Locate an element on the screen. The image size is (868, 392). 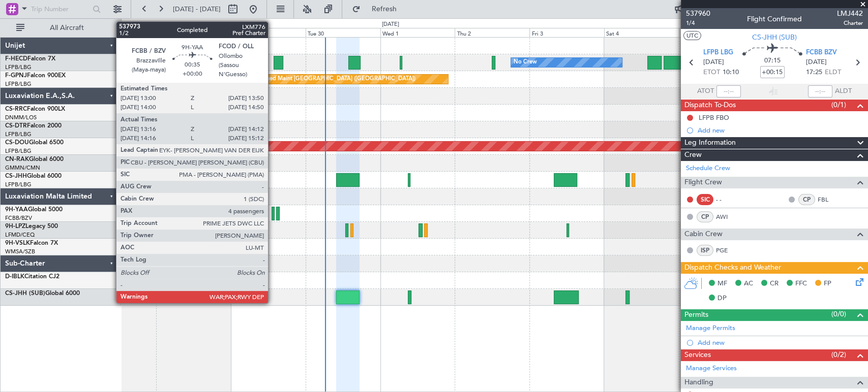
span: Permits is located at coordinates (696, 315).